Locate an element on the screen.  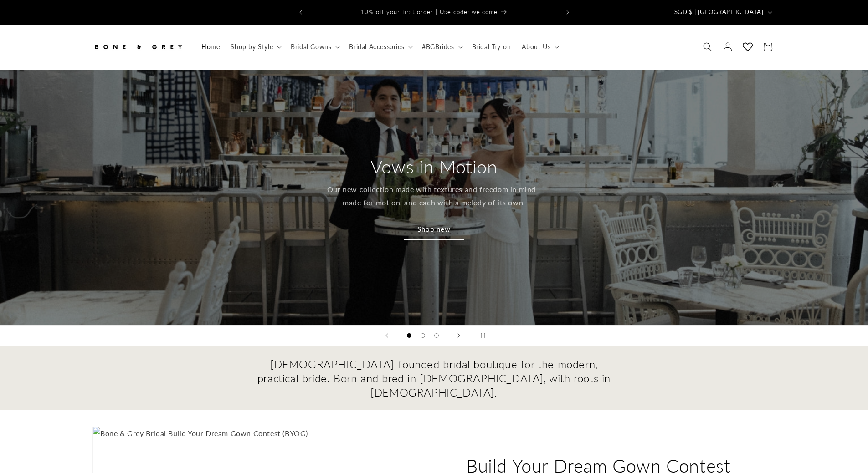
button: Next announcement is located at coordinates (567, 13).